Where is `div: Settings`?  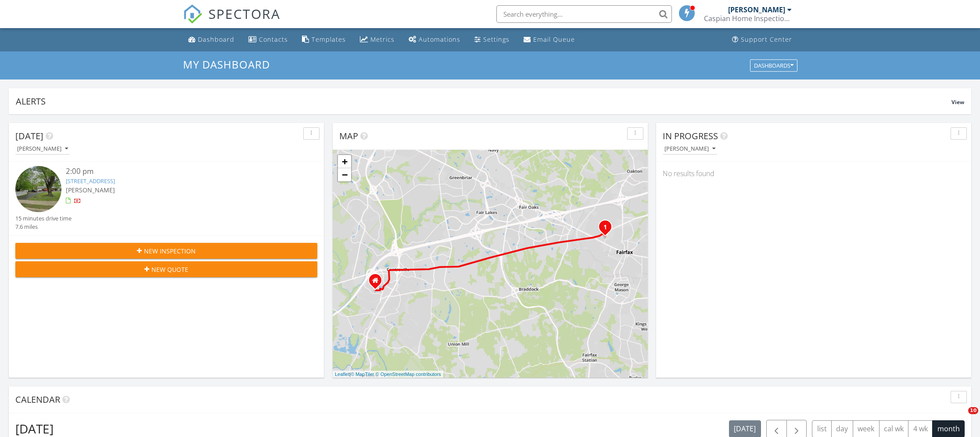
div: Settings is located at coordinates (496, 39).